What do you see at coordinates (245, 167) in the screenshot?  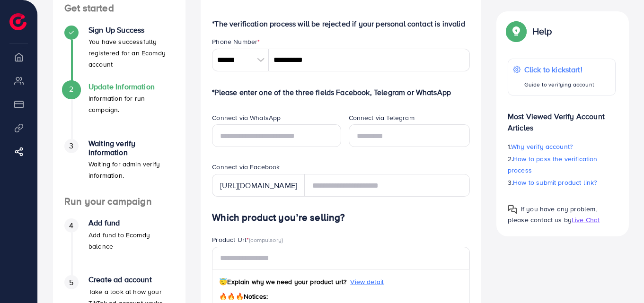 I see `label: Connect via Facebook` at bounding box center [245, 167].